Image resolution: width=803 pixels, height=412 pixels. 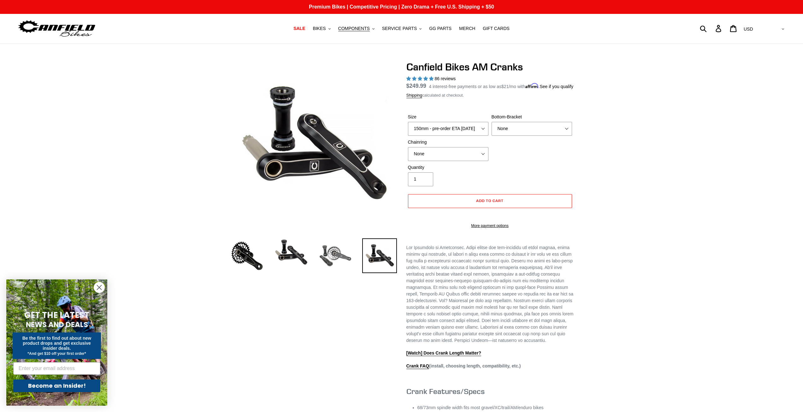 What do you see at coordinates (356, 28) in the screenshot?
I see `button: COMPONENTS` at bounding box center [356, 28].